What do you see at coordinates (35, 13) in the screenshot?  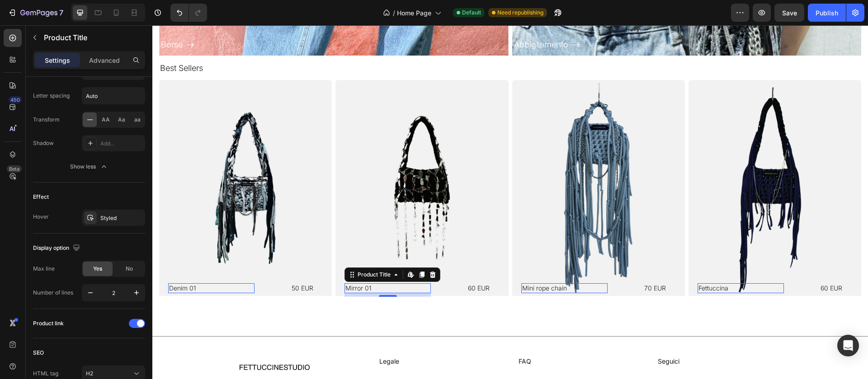 I see `button: 7` at bounding box center [35, 13].